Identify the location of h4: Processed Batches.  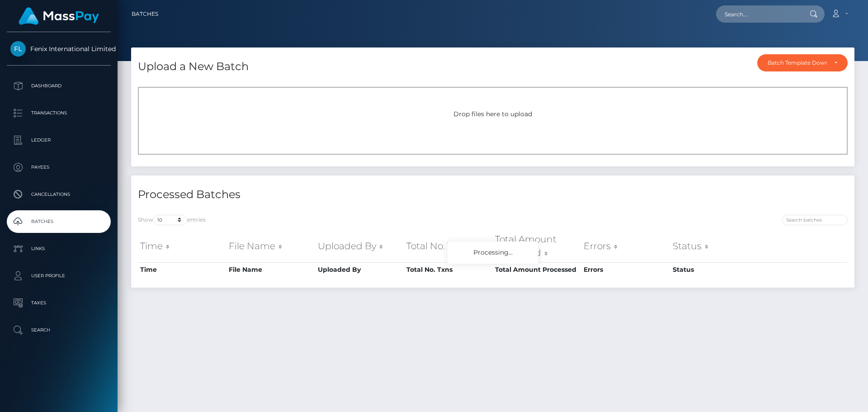
(312, 194).